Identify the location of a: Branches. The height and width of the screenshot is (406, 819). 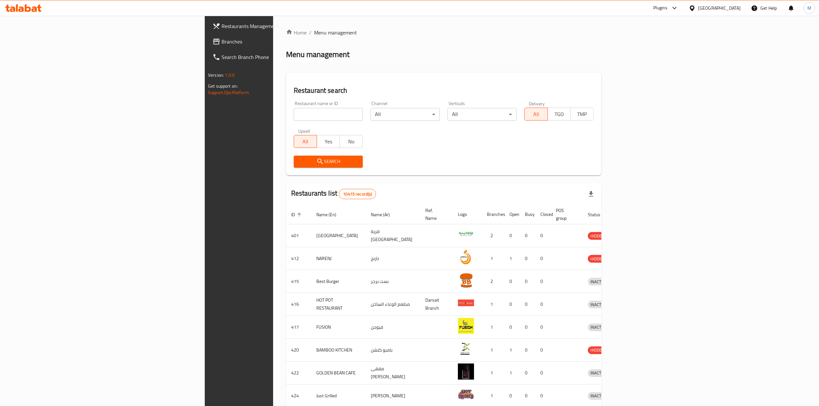
(275, 42).